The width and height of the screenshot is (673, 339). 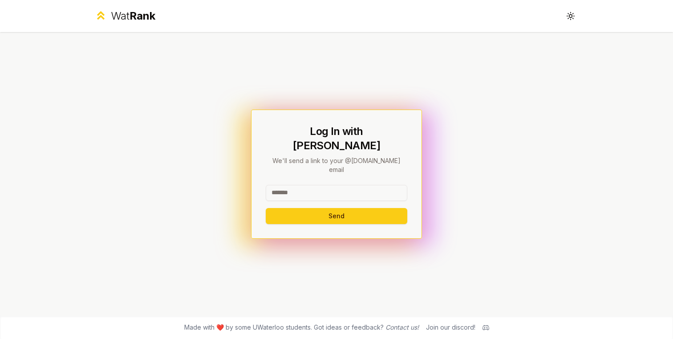 What do you see at coordinates (142, 16) in the screenshot?
I see `span: Rank` at bounding box center [142, 16].